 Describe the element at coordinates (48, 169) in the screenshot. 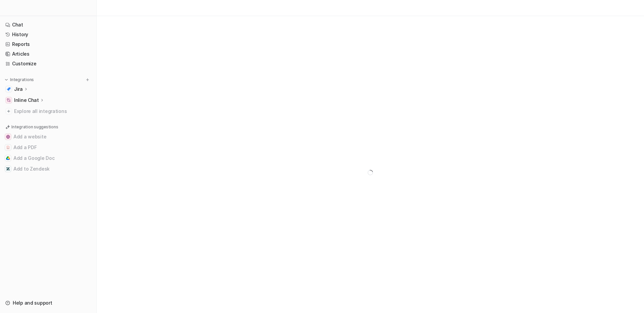

I see `button: Add to ZendeskAdd to Zendesk` at that location.